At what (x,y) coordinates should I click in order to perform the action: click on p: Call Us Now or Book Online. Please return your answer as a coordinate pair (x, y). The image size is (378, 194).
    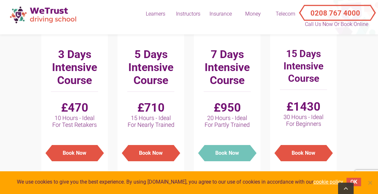
    Looking at the image, I should click on (336, 24).